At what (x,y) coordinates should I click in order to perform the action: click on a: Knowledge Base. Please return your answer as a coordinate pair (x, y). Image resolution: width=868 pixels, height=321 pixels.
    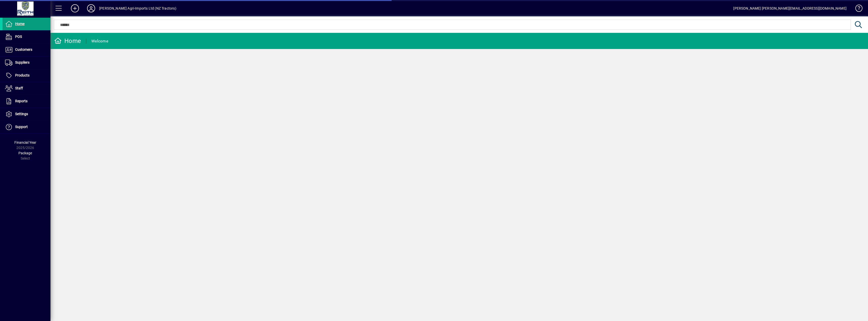
    Looking at the image, I should click on (857, 9).